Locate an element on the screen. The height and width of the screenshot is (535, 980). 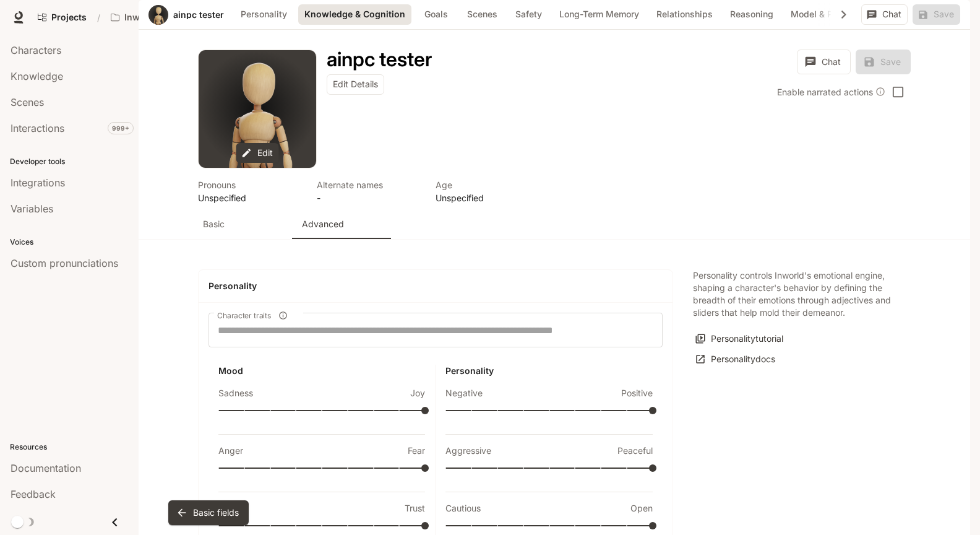
button: Personality is located at coordinates (264, 14).